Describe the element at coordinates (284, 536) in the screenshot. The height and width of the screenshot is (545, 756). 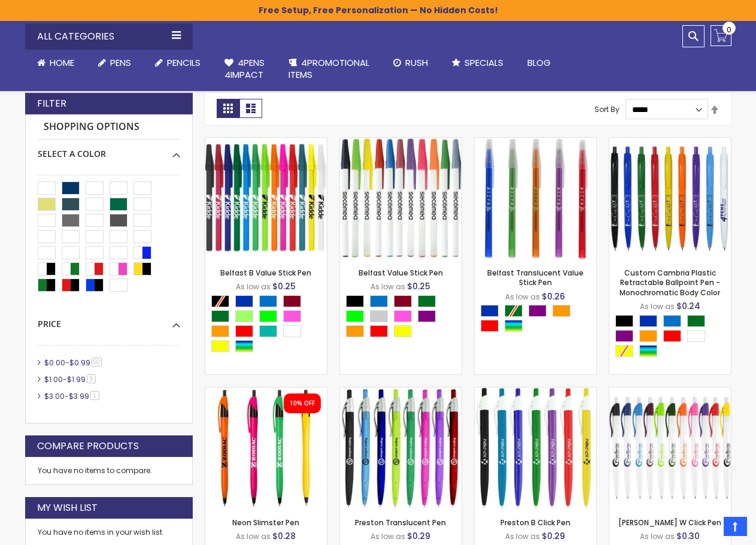
I see `span: $0.28` at that location.